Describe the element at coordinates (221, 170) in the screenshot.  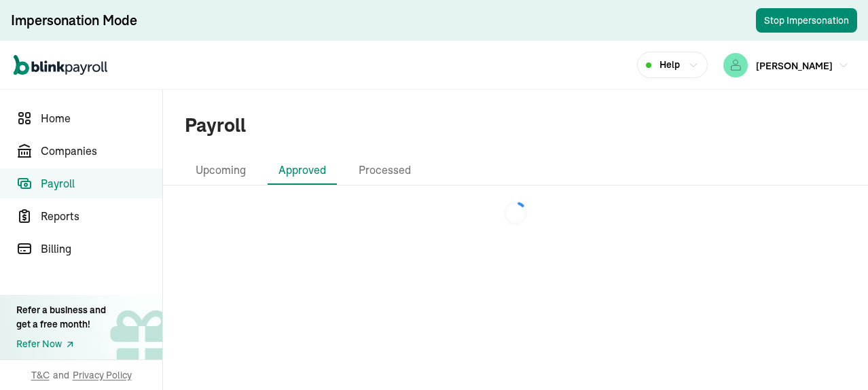
I see `li: Upcoming` at that location.